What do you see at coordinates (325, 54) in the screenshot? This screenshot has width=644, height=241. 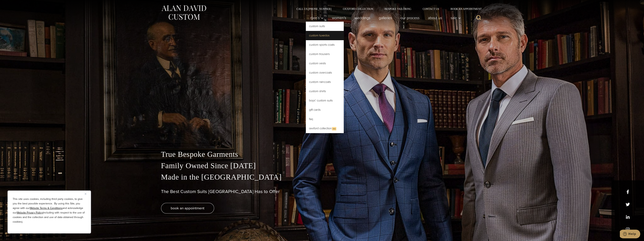 I see `a: Custom Trousers` at bounding box center [325, 54].